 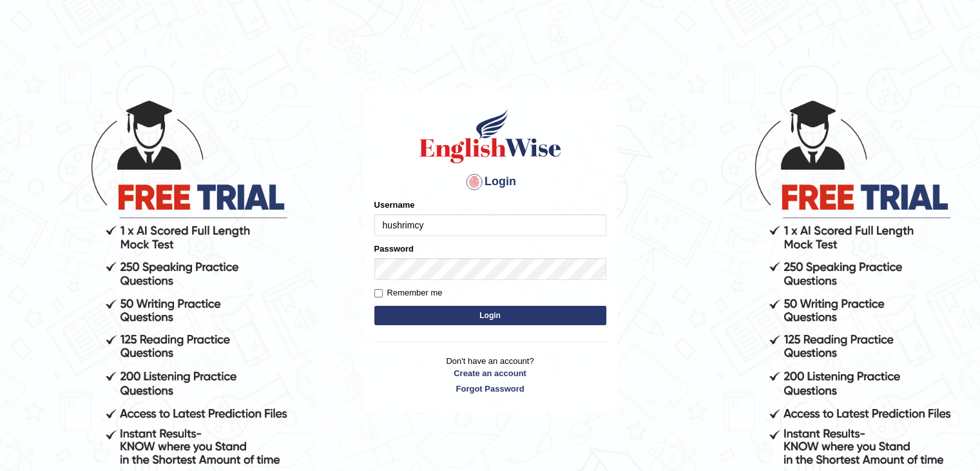 What do you see at coordinates (378, 293) in the screenshot?
I see `input: Remember me` at bounding box center [378, 293].